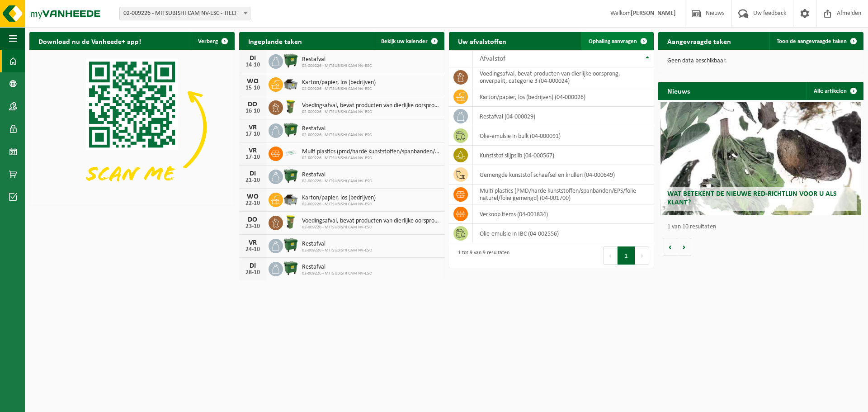 The width and height of the screenshot is (868, 412). I want to click on span: Multi plastics (pmd/harde kunststoffen/spanbanden/eps/folie naturel/folie gemeng..., so click(371, 152).